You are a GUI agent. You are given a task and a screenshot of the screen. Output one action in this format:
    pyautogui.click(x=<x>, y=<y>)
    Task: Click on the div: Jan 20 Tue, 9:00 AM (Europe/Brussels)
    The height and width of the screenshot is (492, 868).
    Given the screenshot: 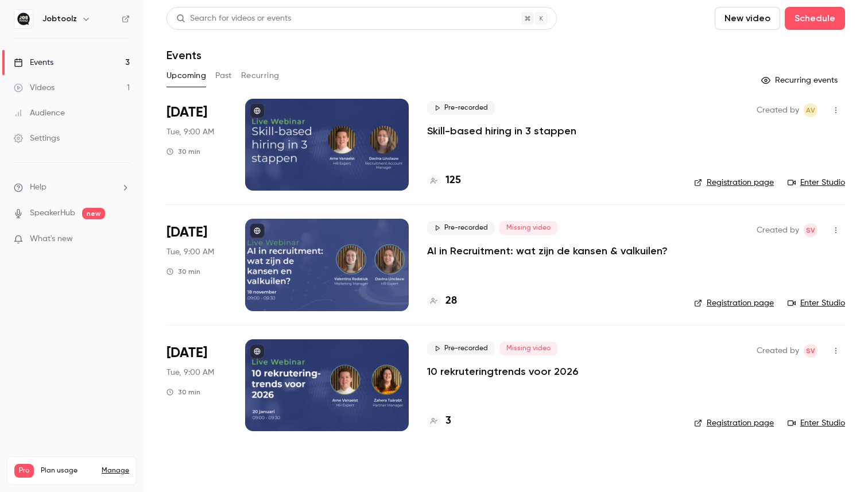 What is the action you would take?
    pyautogui.click(x=197, y=385)
    